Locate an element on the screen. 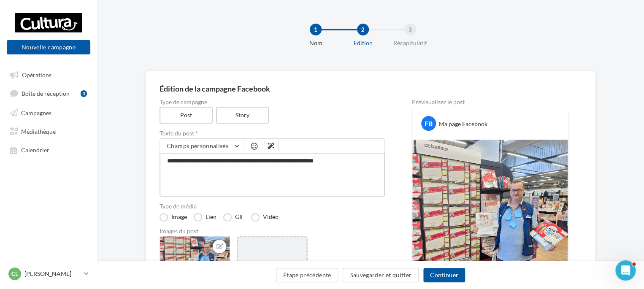 The width and height of the screenshot is (644, 289). span: Opérations is located at coordinates (37, 74).